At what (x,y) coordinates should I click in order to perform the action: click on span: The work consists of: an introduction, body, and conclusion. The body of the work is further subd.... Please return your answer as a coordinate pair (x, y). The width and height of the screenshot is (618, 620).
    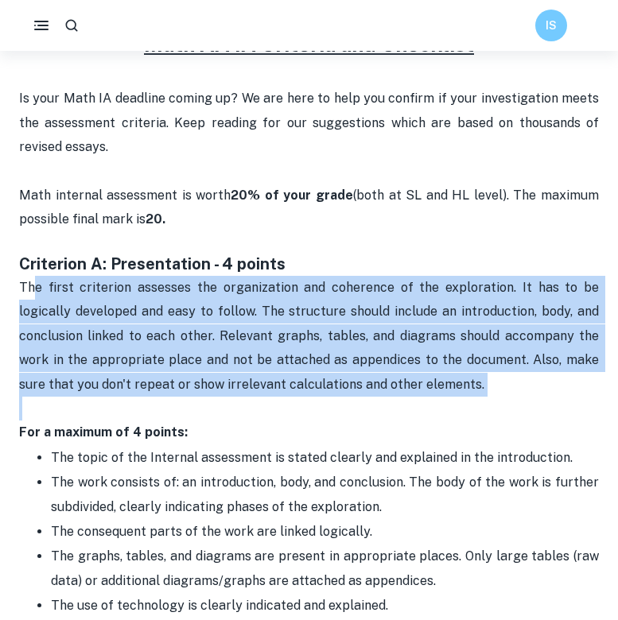
    Looking at the image, I should click on (326, 494).